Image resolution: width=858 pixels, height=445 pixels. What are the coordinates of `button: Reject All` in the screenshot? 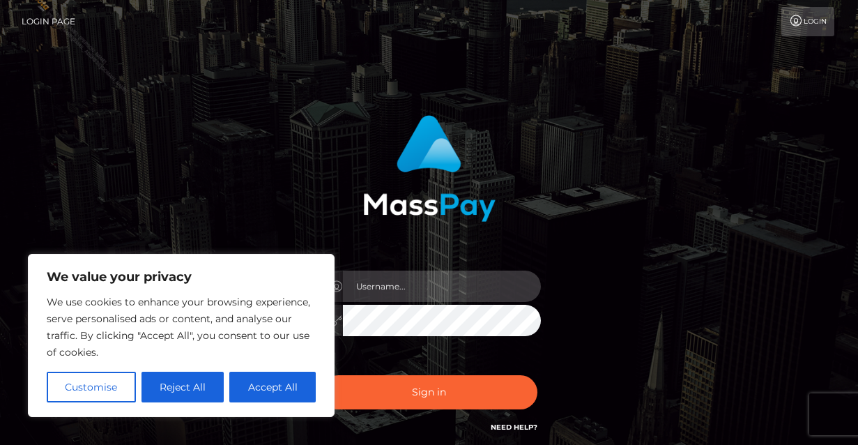 It's located at (183, 387).